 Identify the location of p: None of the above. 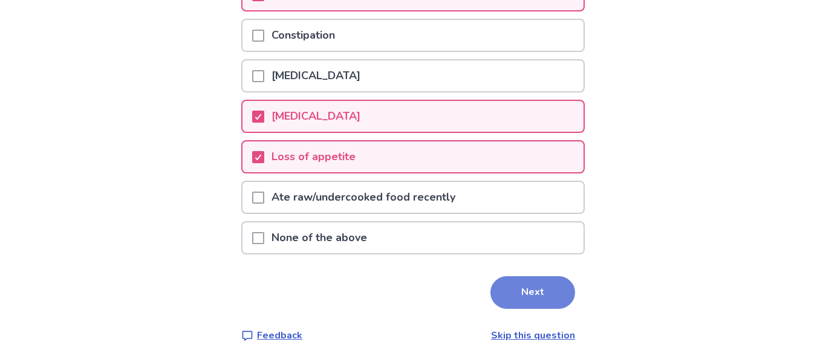
(319, 238).